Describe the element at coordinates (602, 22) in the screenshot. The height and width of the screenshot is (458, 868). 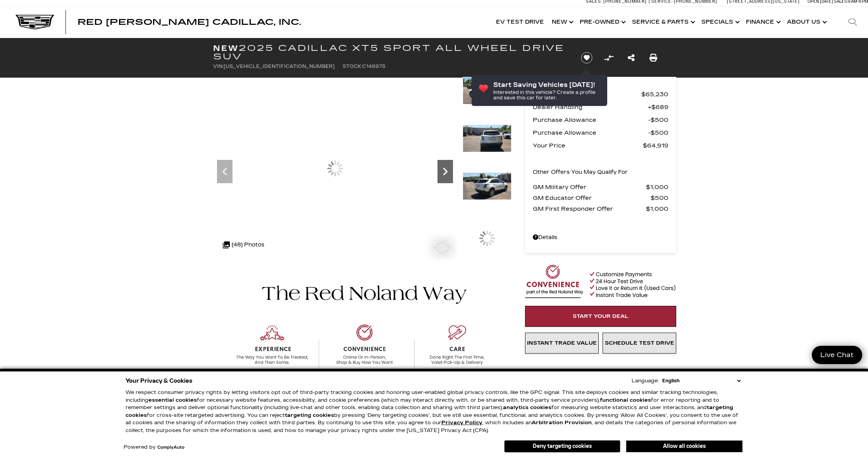
I see `a: Pre-Owned` at that location.